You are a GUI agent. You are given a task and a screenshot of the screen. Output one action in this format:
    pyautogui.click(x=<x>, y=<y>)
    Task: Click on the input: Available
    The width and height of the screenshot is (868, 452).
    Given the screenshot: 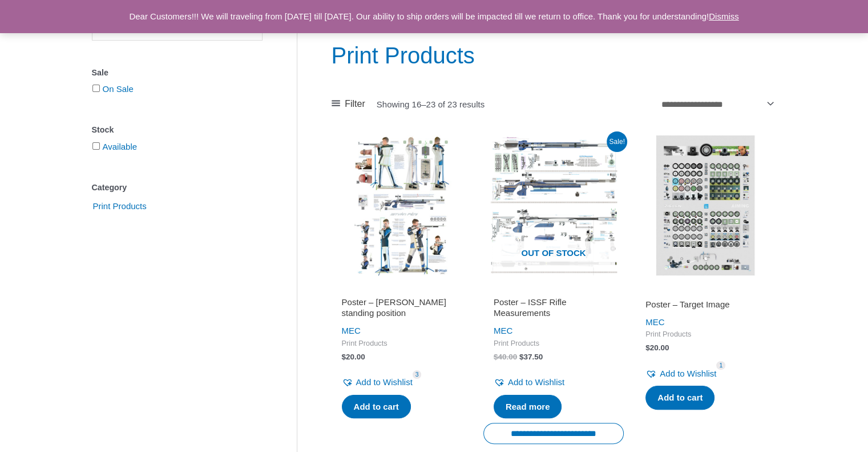 What is the action you would take?
    pyautogui.click(x=96, y=146)
    